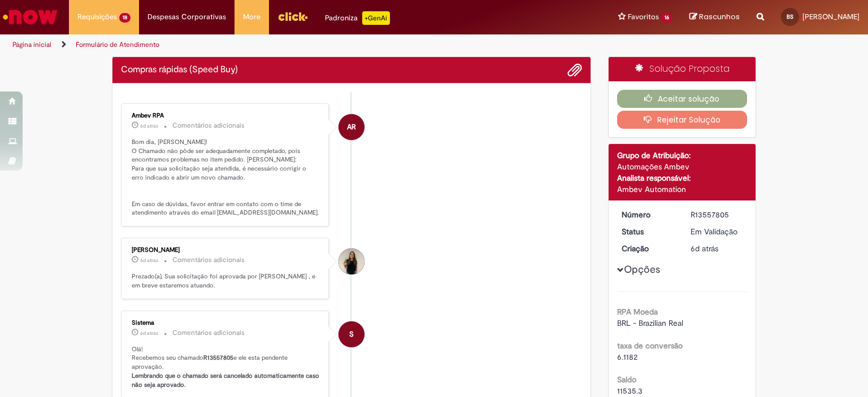  What do you see at coordinates (218, 358) in the screenshot?
I see `b: R13557805` at bounding box center [218, 358].